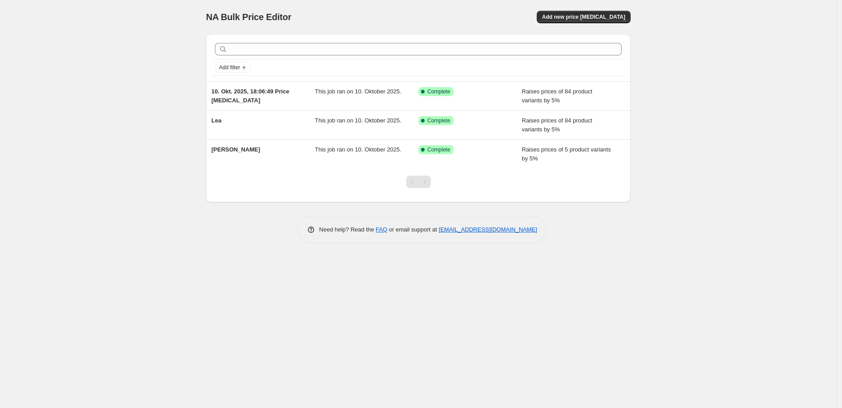 This screenshot has width=842, height=408. I want to click on span: NA Bulk Price Editor, so click(248, 17).